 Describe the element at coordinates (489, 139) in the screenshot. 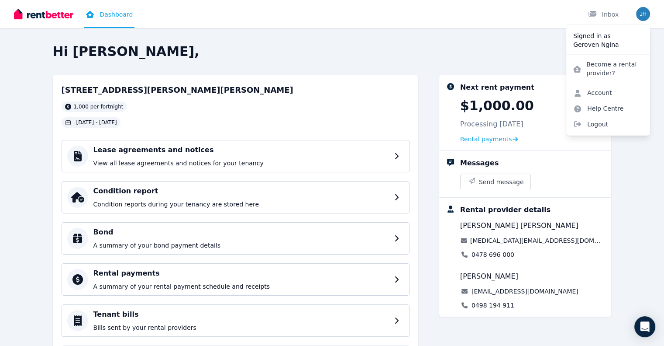

I see `a: Rental payments` at that location.